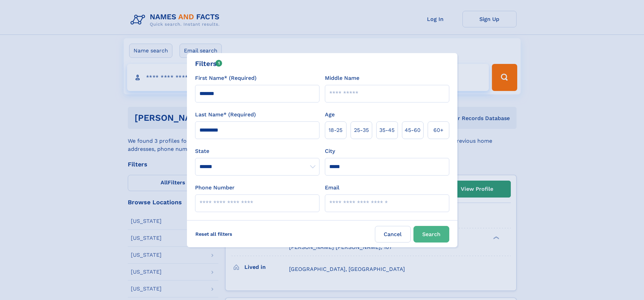  What do you see at coordinates (257, 151) in the screenshot?
I see `label: State` at bounding box center [257, 151].